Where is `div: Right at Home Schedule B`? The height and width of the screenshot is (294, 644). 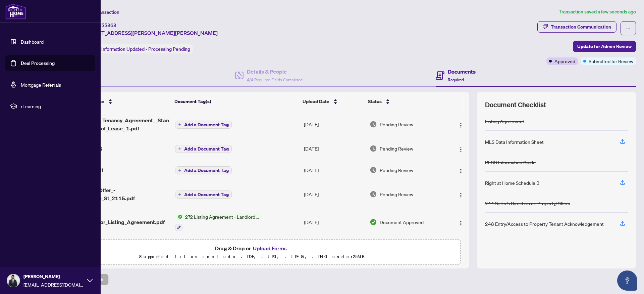
div: Right at Home Schedule B is located at coordinates (512, 183).